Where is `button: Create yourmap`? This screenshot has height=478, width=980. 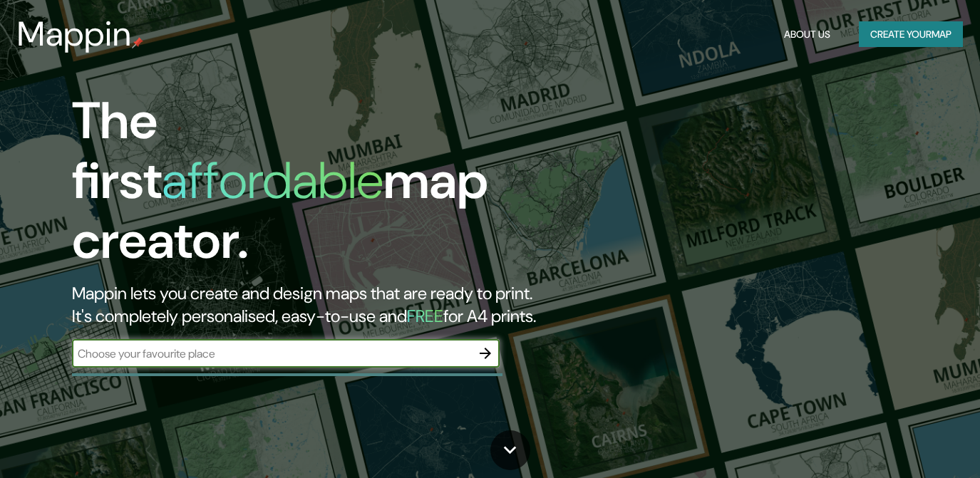
button: Create yourmap is located at coordinates (910, 34).